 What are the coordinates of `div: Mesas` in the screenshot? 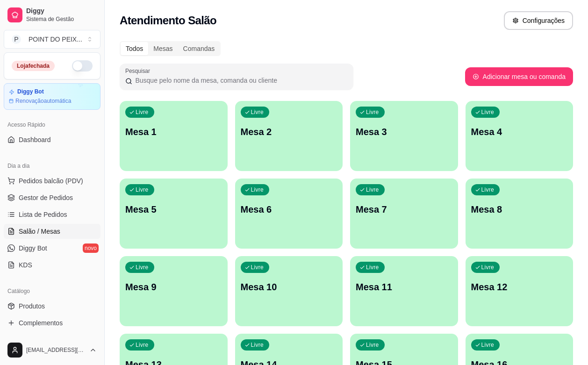 It's located at (162, 49).